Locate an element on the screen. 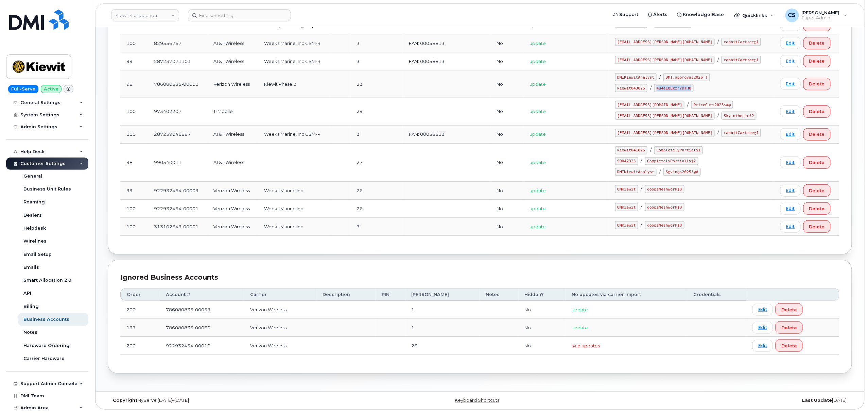  td: 200 is located at coordinates (140, 346).